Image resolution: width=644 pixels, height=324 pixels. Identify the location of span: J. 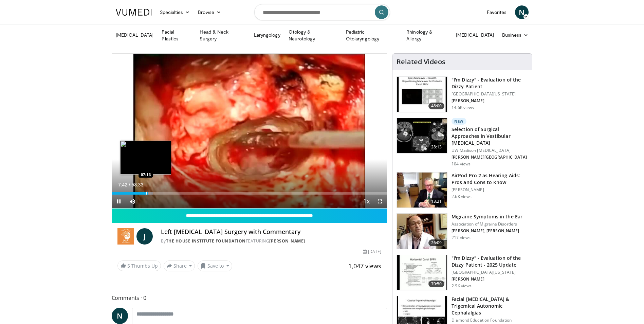
(145, 236).